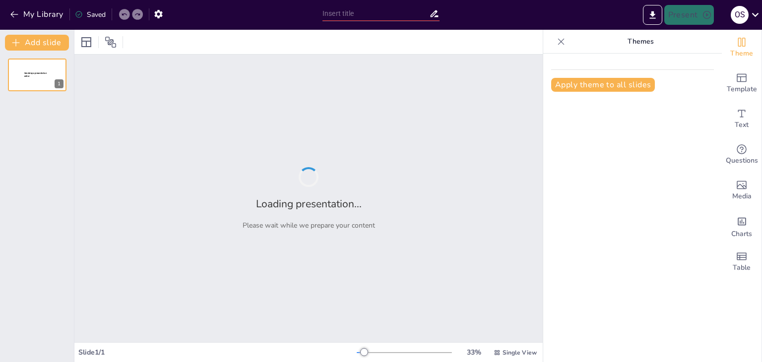 This screenshot has height=362, width=762. I want to click on h2: Loading presentation..., so click(309, 204).